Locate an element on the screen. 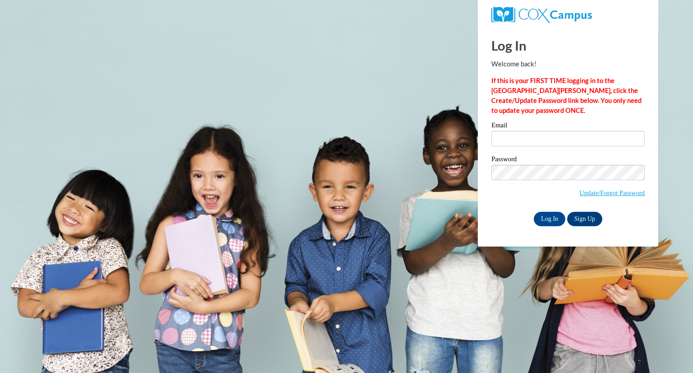 This screenshot has width=693, height=373. label: Password is located at coordinates (568, 160).